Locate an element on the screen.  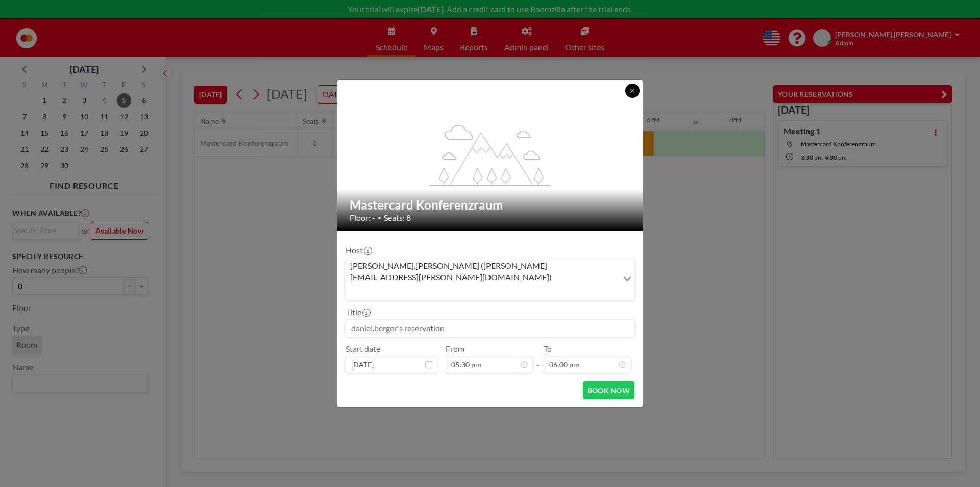
label: Title is located at coordinates (357, 312).